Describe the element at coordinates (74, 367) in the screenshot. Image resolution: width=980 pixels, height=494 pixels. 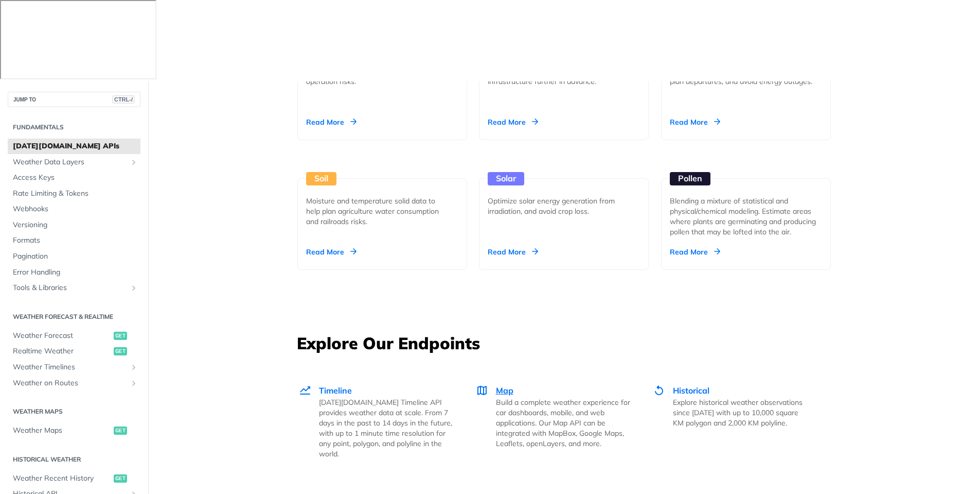
I see `a: Weather TimelinesShow subpages for Weather Timelines` at that location.